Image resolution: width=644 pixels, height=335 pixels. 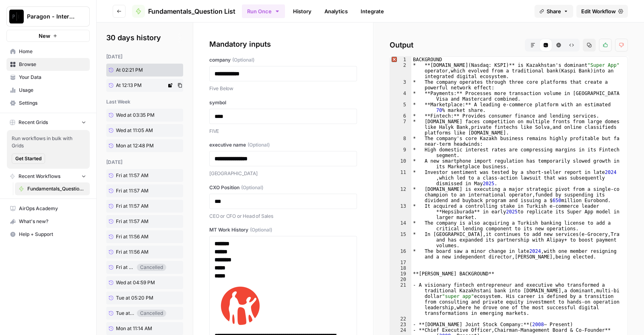 I want to click on img: Paragon - Internal Usage Logo, so click(x=17, y=17).